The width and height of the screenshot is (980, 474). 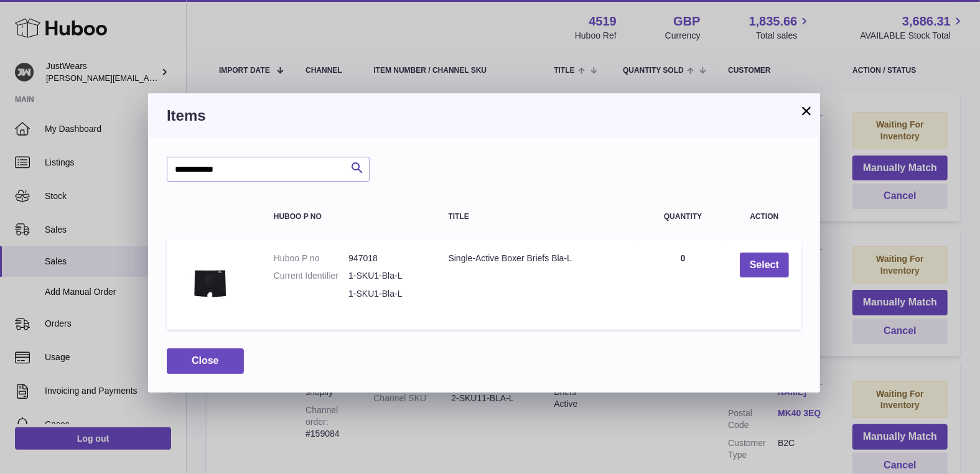 I want to click on dd: 947018, so click(x=386, y=258).